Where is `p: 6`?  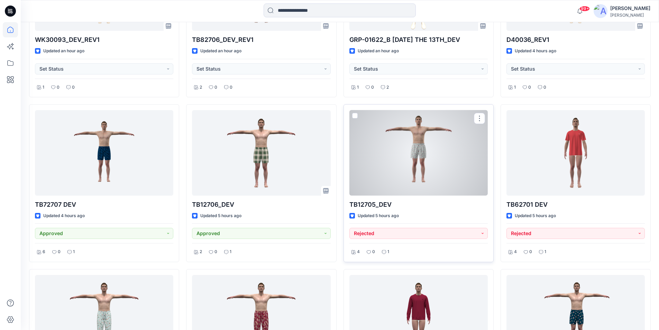 p: 6 is located at coordinates (44, 251).